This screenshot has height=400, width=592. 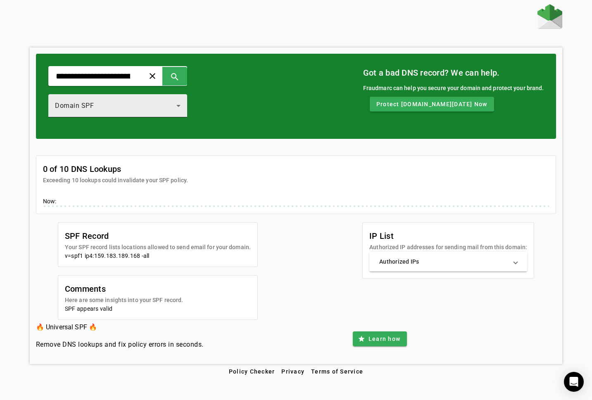 What do you see at coordinates (550, 17) in the screenshot?
I see `a: Home` at bounding box center [550, 17].